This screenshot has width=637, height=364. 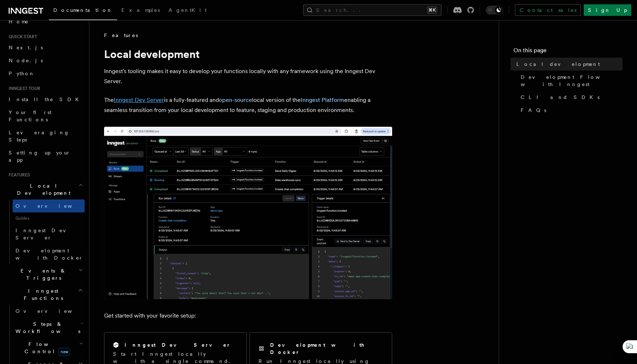 I want to click on a: CLI and SDKs, so click(x=570, y=97).